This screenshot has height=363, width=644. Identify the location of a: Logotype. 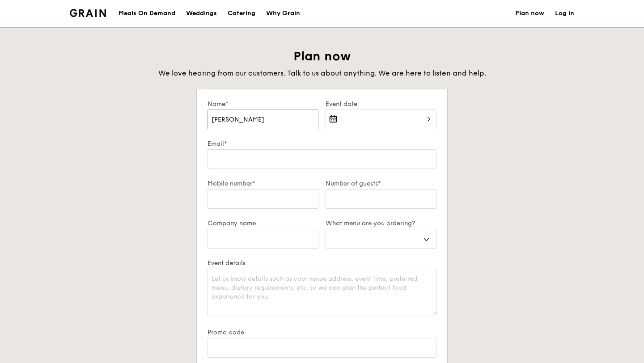
(88, 13).